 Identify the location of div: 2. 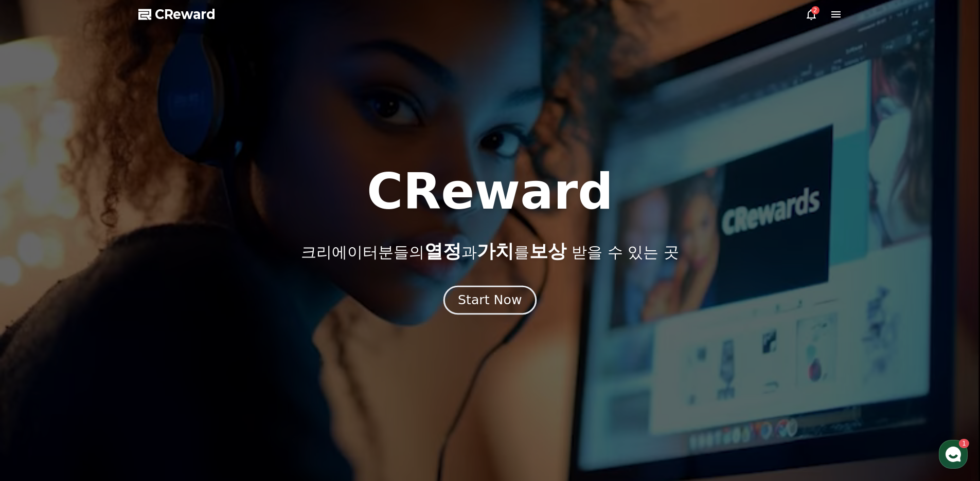
(815, 11).